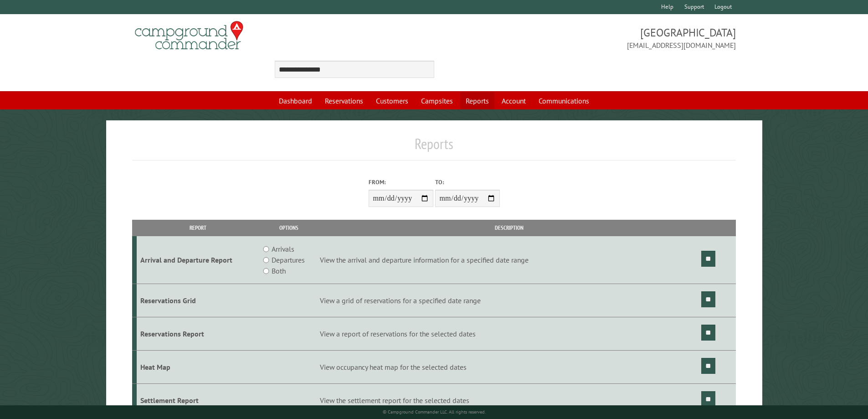 This screenshot has height=419, width=868. What do you see at coordinates (509, 333) in the screenshot?
I see `td: View a report of reservations for the selected dates` at bounding box center [509, 333].